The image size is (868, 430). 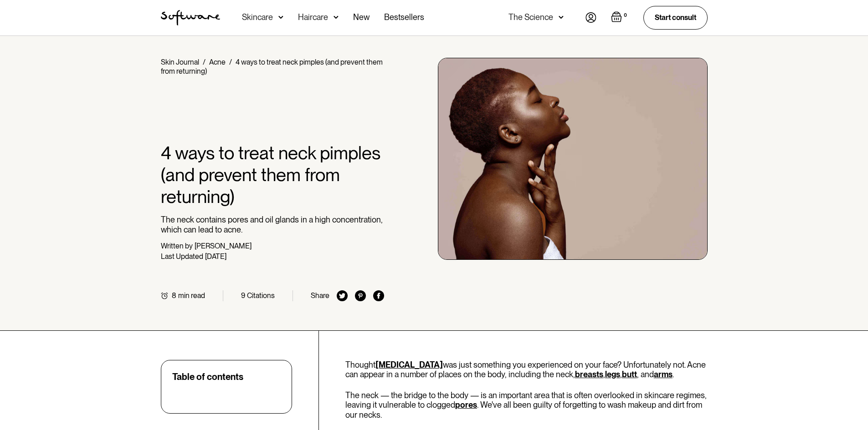 I want to click on div: min read, so click(x=192, y=296).